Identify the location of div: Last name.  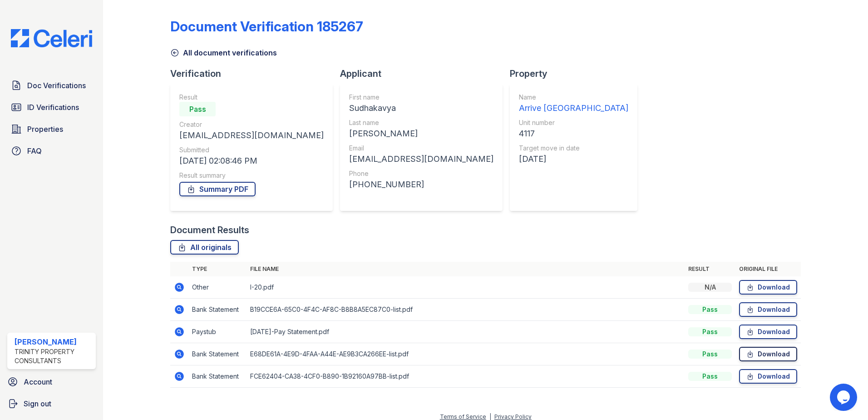
(421, 123).